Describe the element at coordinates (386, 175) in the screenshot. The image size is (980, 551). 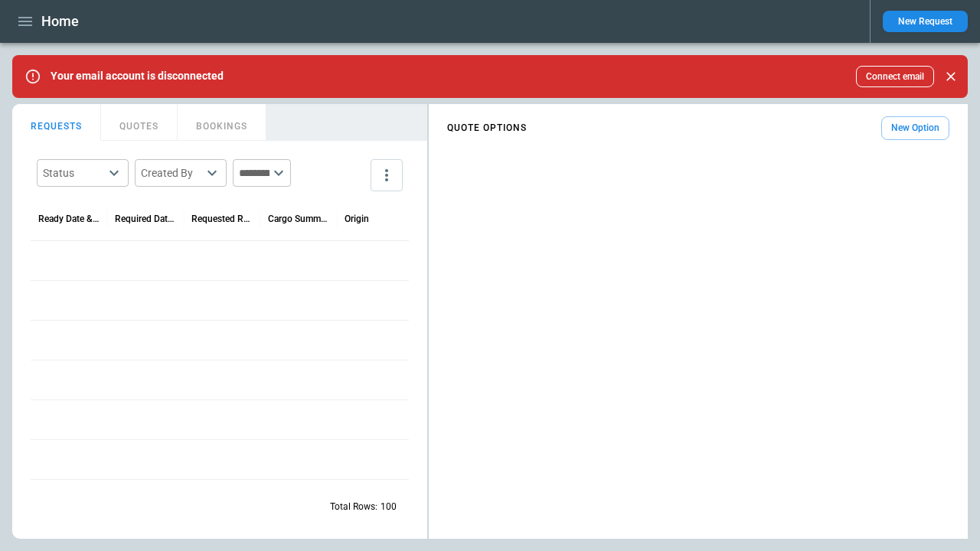
I see `button: more` at that location.